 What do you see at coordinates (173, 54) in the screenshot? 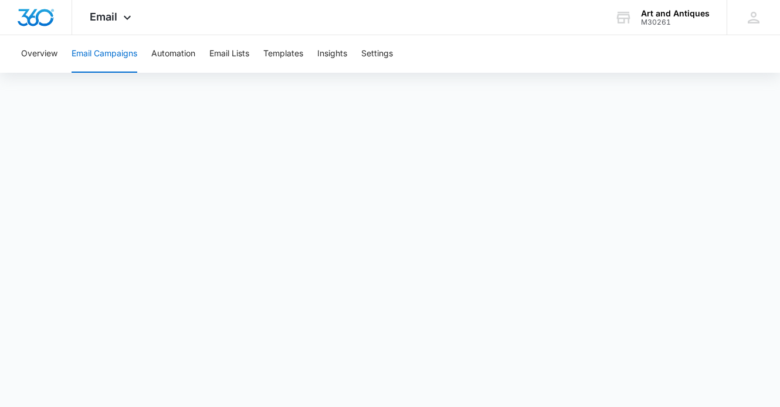
I see `button: Automation` at bounding box center [173, 54].